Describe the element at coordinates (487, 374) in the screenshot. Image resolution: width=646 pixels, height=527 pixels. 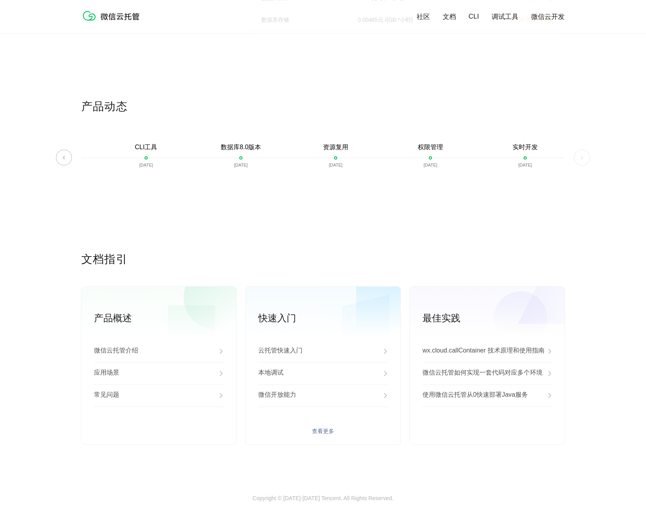
I see `a: 微信云托管如何实现一套代码对应多个环境` at that location.